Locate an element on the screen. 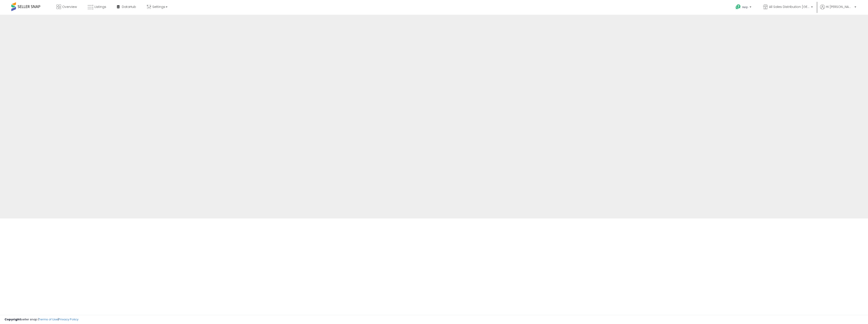  span: Help is located at coordinates (745, 7).